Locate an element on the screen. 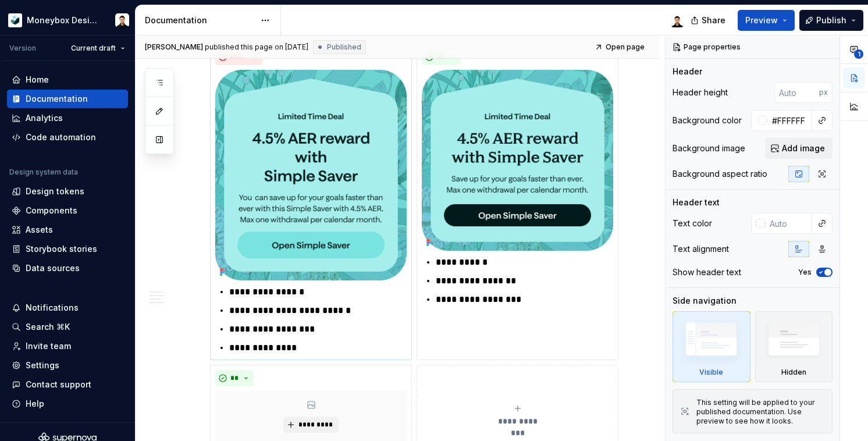  div: Moneybox Design System is located at coordinates (64, 20).